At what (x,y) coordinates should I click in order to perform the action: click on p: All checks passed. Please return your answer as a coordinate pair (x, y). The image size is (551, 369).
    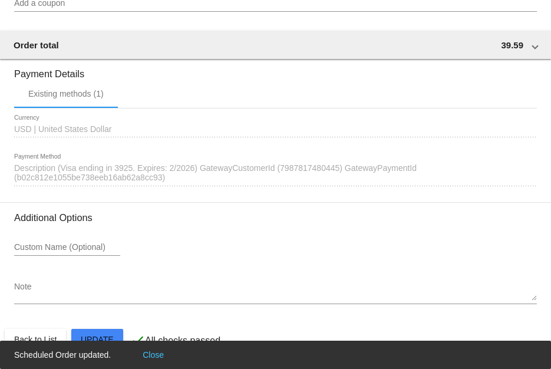
    Looking at the image, I should click on (183, 341).